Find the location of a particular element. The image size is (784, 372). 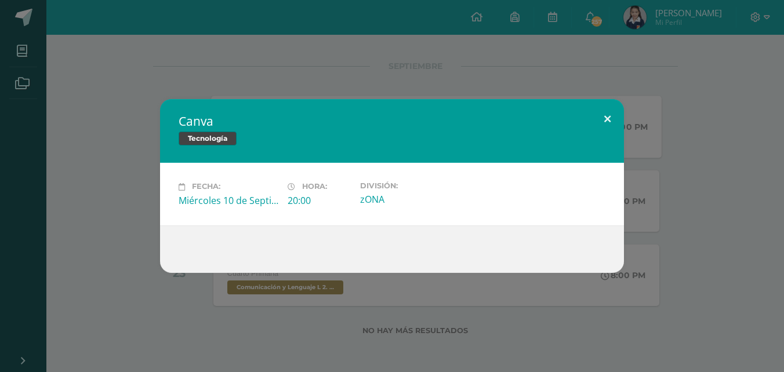

button: Close (Esc) is located at coordinates (607, 119).